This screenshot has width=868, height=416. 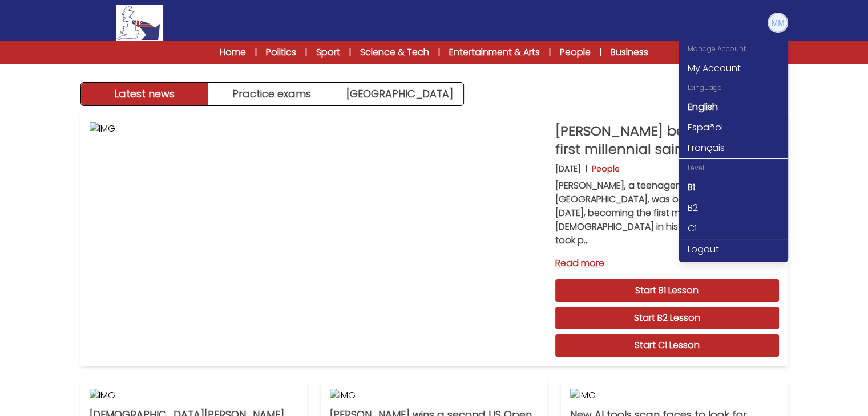 What do you see at coordinates (605, 169) in the screenshot?
I see `p: People` at bounding box center [605, 169].